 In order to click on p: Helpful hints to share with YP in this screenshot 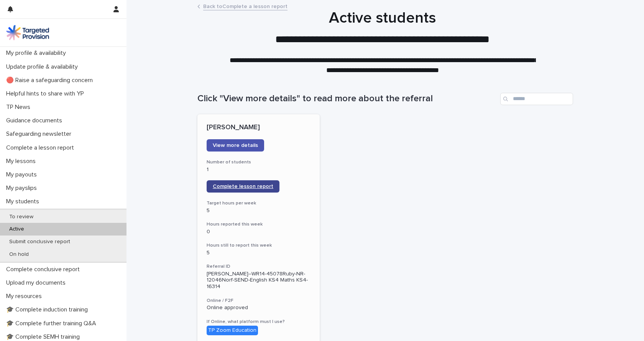, I will do `click(46, 94)`.